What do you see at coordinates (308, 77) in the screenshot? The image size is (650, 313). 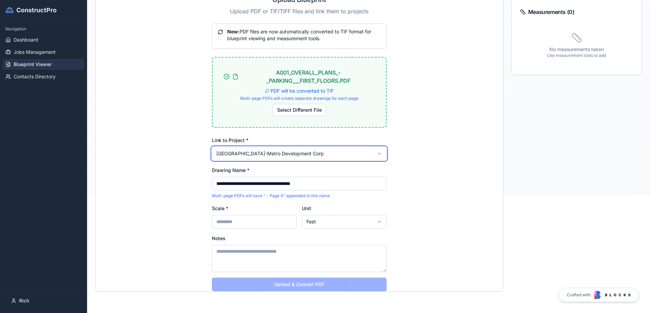 I see `span: A001_OVERALL_PLANS_-_PARKING___FIRST_FLOORS.PDF` at bounding box center [308, 77].